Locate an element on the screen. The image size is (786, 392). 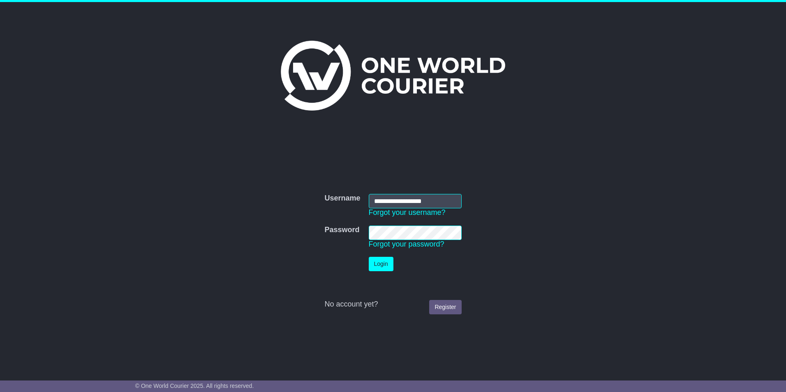
div: No account yet? is located at coordinates (393, 305).